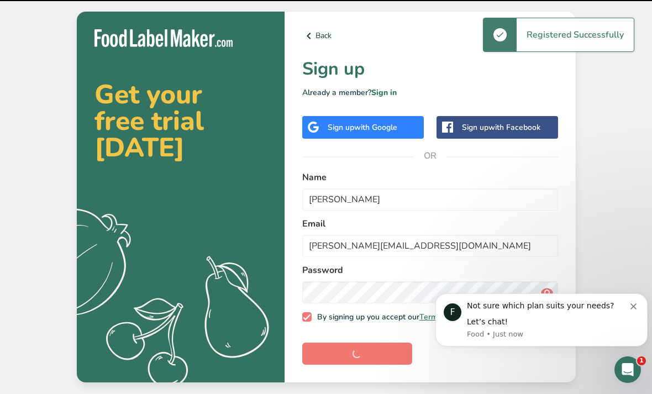 This screenshot has height=394, width=652. What do you see at coordinates (163, 38) in the screenshot?
I see `img: Food Label Maker` at bounding box center [163, 38].